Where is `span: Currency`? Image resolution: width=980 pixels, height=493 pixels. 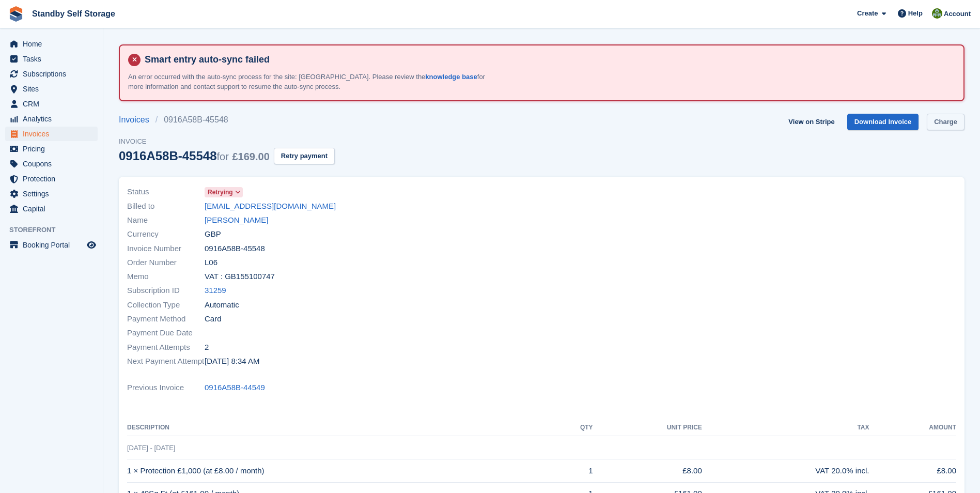 span: Currency is located at coordinates (166, 234).